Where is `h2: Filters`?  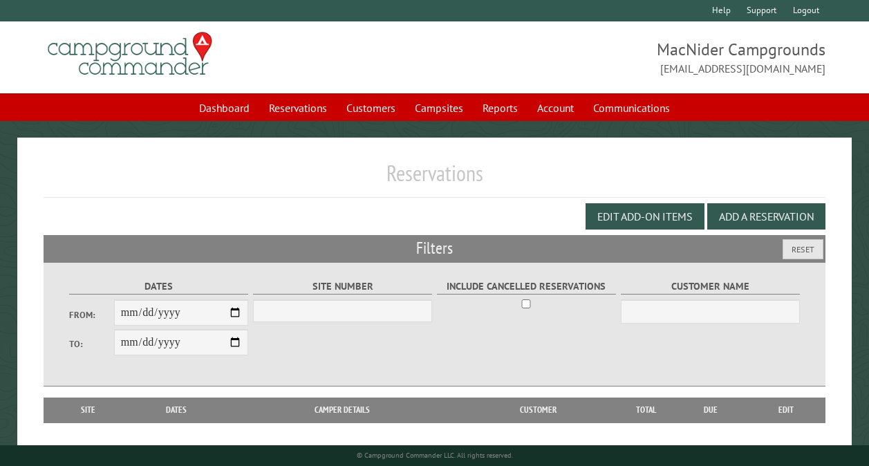 h2: Filters is located at coordinates (434, 248).